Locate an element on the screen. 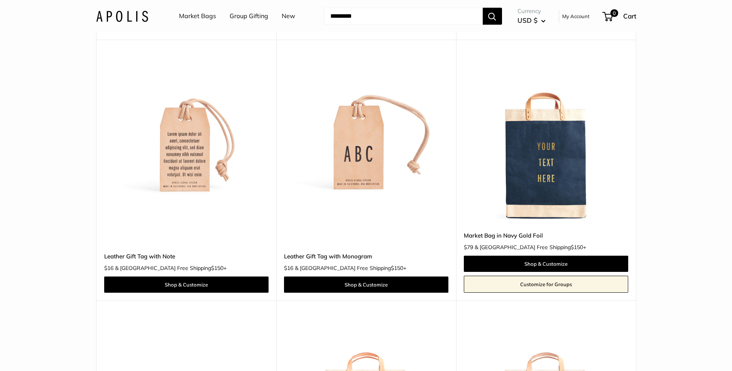 The width and height of the screenshot is (732, 371). span: Cart is located at coordinates (630, 16).